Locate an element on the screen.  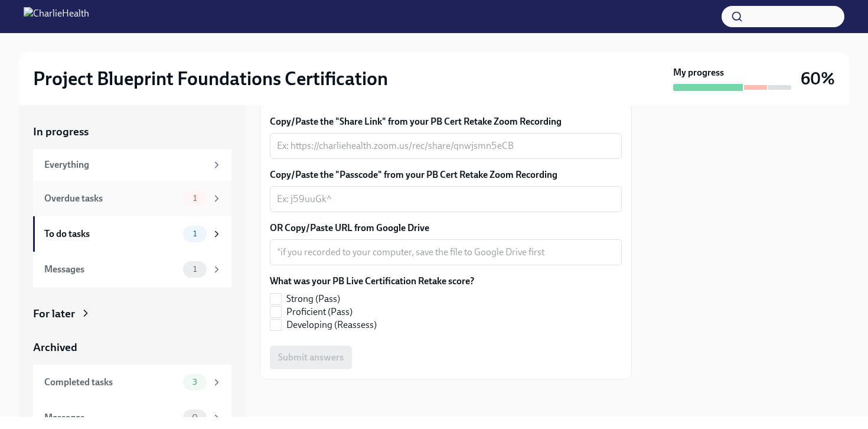
h2: Project Blueprint Foundations Certification is located at coordinates (210, 79).